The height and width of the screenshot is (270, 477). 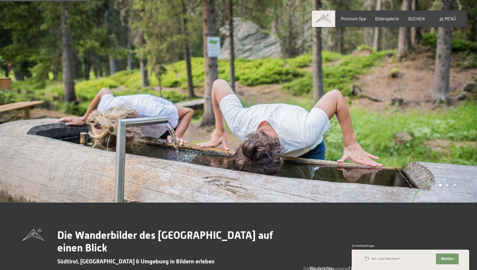 I want to click on span: Weiter, so click(x=448, y=259).